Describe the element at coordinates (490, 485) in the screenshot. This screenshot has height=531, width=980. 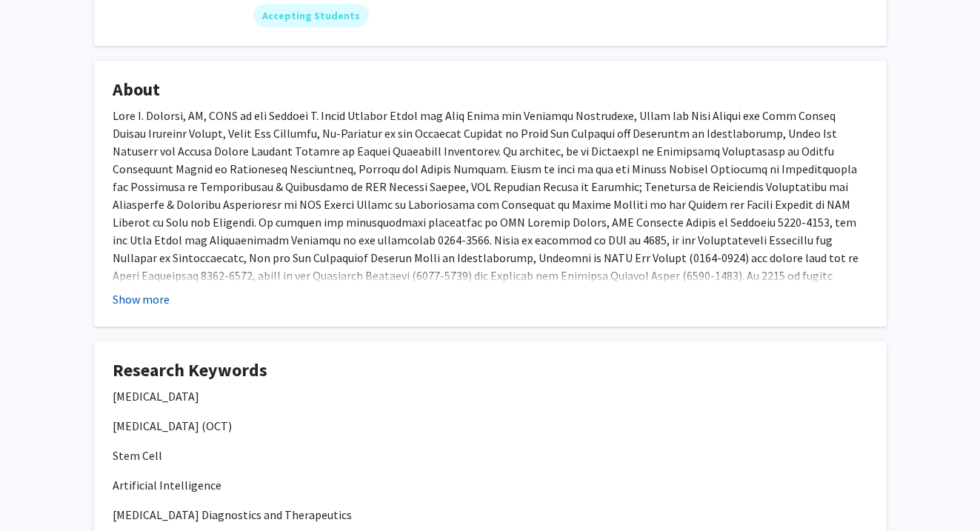
I see `p: Artificial Intelligence` at that location.